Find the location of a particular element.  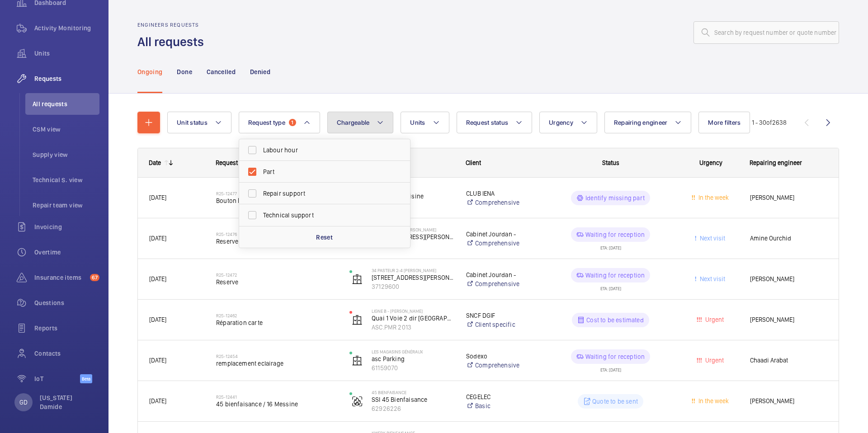

span: Contacts is located at coordinates (67, 353).